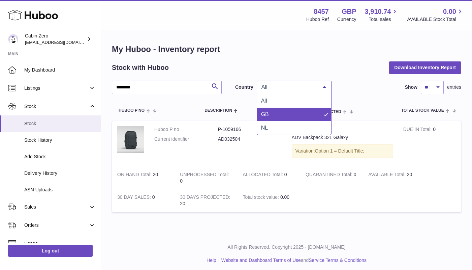 The image size is (472, 270). What do you see at coordinates (418, 130) in the screenshot?
I see `strong: DUE IN Total` at bounding box center [418, 130].